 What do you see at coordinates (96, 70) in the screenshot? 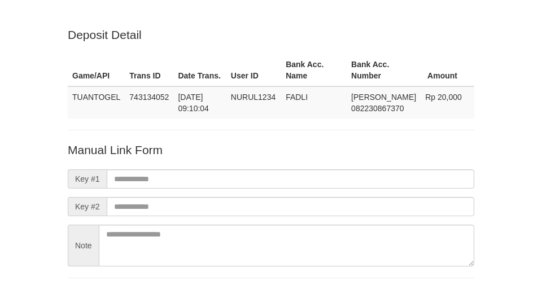
I see `th: Game/API` at bounding box center [96, 70].